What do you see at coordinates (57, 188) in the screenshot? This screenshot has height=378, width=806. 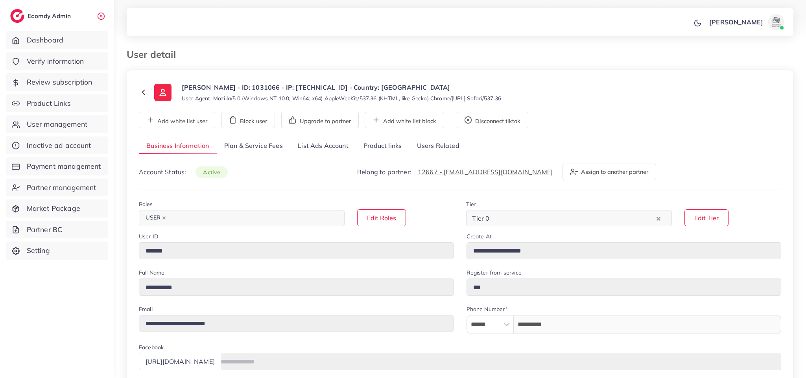 I see `a: Partner management` at bounding box center [57, 188].